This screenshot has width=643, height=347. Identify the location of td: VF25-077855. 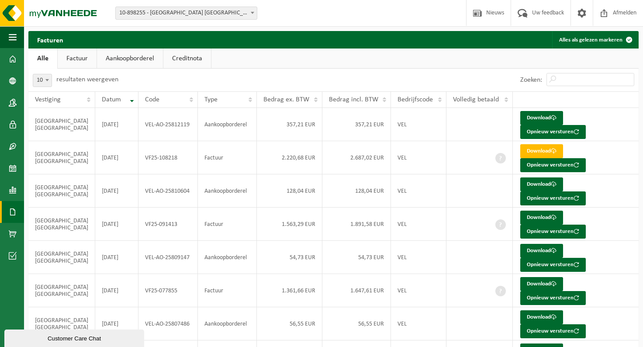
(168, 290).